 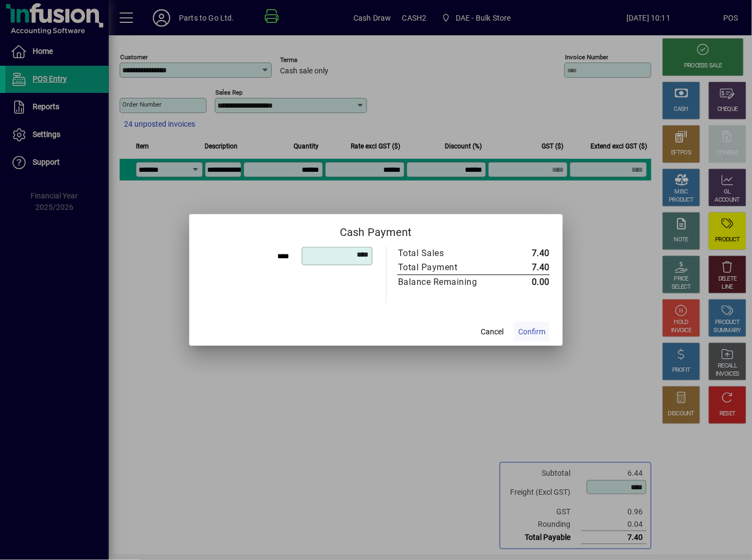 I want to click on button: Confirm, so click(x=532, y=332).